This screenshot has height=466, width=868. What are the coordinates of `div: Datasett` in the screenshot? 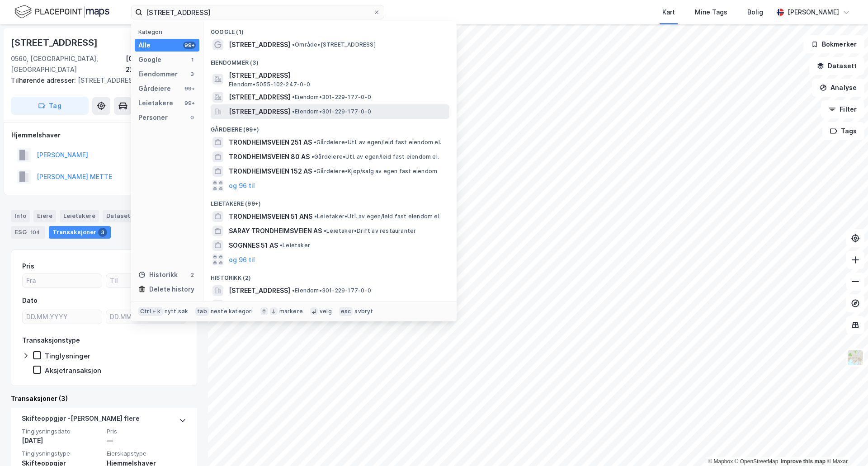 It's located at (120, 216).